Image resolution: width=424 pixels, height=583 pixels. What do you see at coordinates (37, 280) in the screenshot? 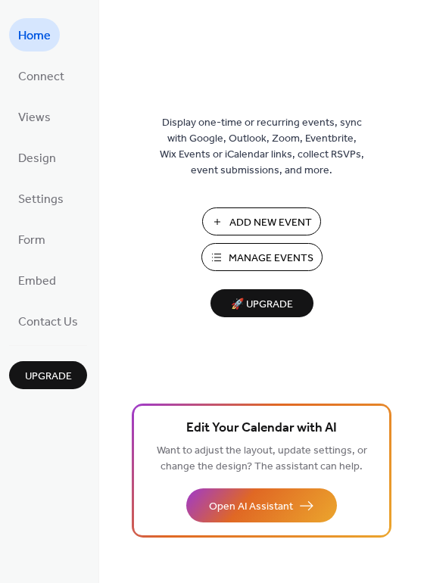
I see `a: Embed` at bounding box center [37, 280].